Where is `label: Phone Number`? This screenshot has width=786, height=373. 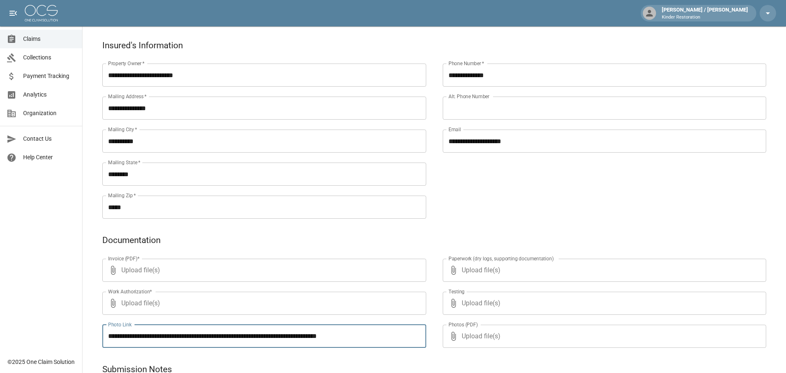
label: Phone Number is located at coordinates (466, 63).